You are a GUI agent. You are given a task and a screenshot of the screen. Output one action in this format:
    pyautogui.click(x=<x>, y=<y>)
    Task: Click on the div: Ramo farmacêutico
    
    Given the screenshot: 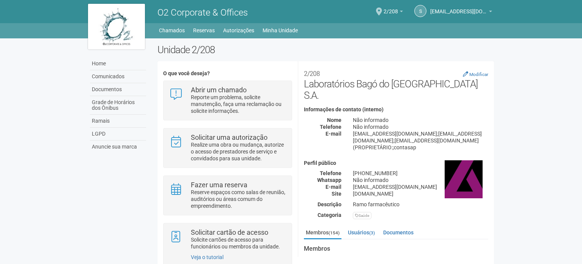 What is the action you would take?
    pyautogui.click(x=420, y=204)
    